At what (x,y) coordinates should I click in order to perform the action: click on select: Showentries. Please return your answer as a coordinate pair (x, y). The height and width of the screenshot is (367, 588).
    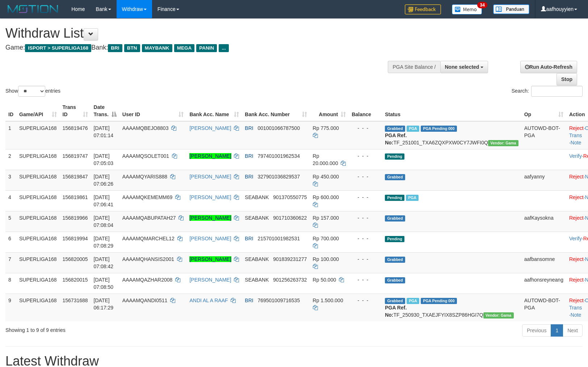
    Looking at the image, I should click on (32, 91).